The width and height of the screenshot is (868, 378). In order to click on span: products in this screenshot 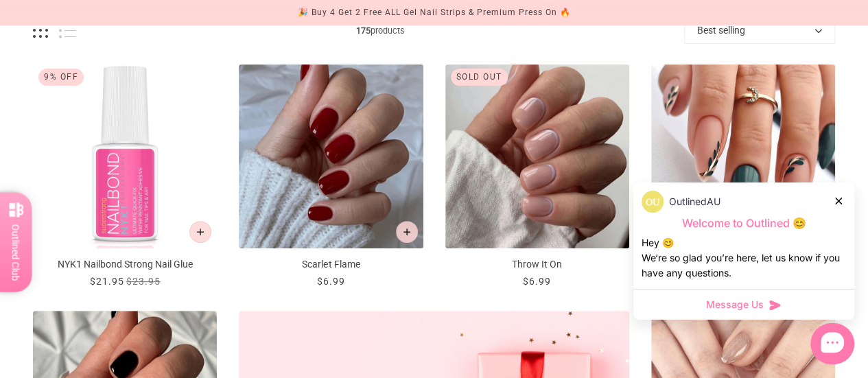, I will do `click(380, 30)`.